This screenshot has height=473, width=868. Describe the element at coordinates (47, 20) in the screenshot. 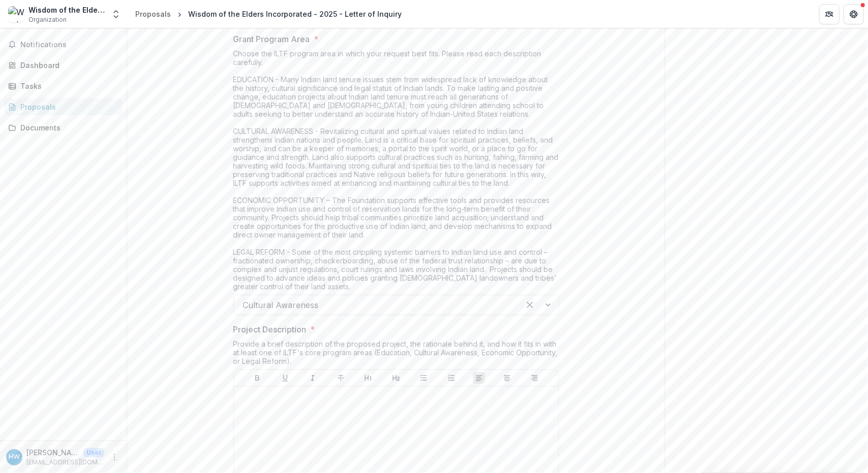

I see `span: Organization` at that location.